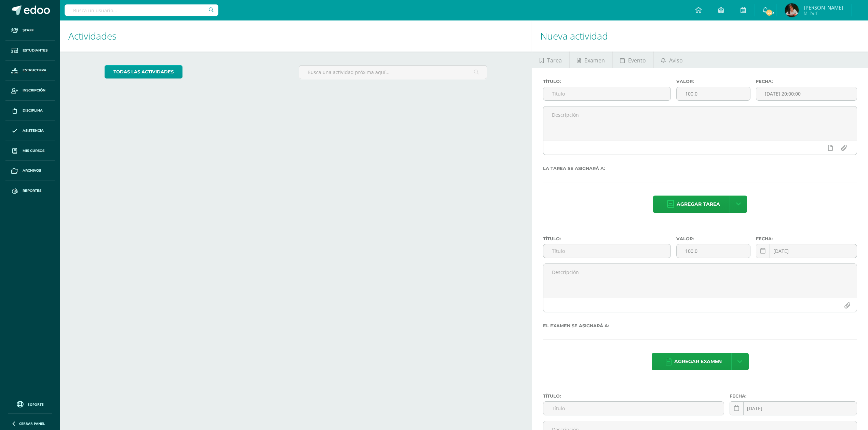 This screenshot has height=430, width=868. I want to click on a: Disciplina, so click(30, 110).